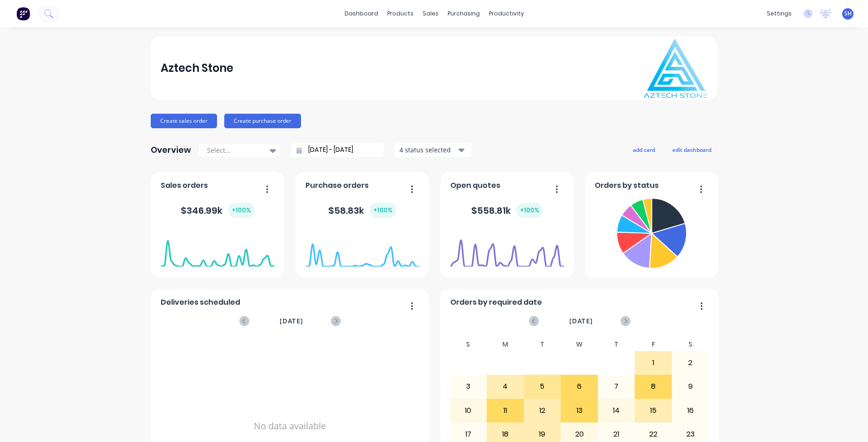 Image resolution: width=868 pixels, height=442 pixels. I want to click on div: 14, so click(617, 410).